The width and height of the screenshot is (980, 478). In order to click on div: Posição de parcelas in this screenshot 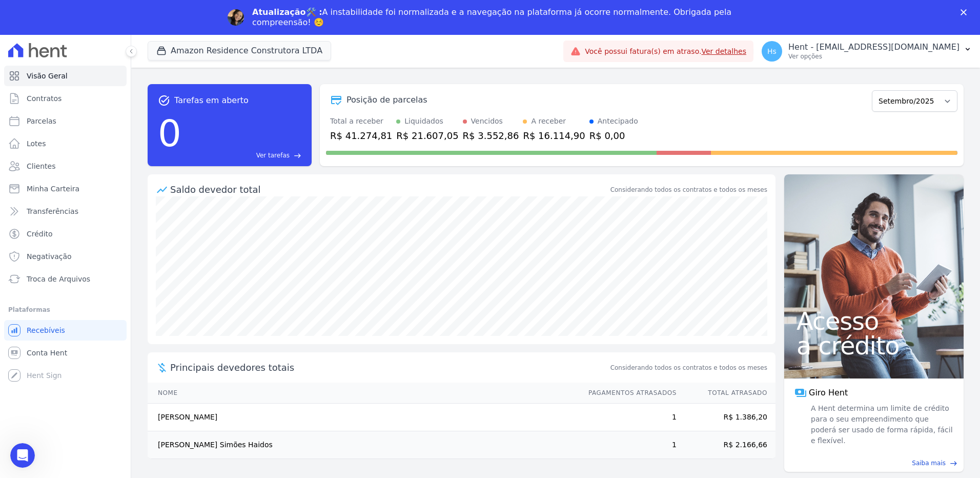, I will do `click(387, 100)`.